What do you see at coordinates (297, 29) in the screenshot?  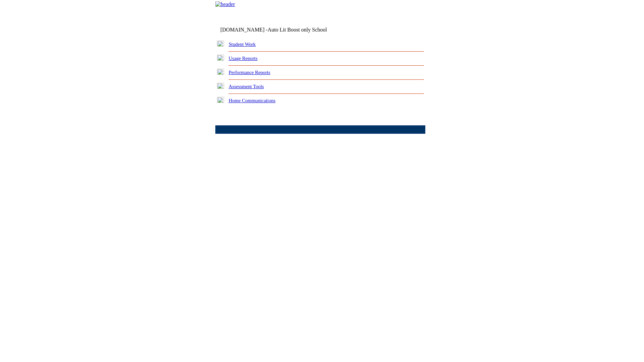 I see `nobr: Auto Lit Boost only School` at bounding box center [297, 29].